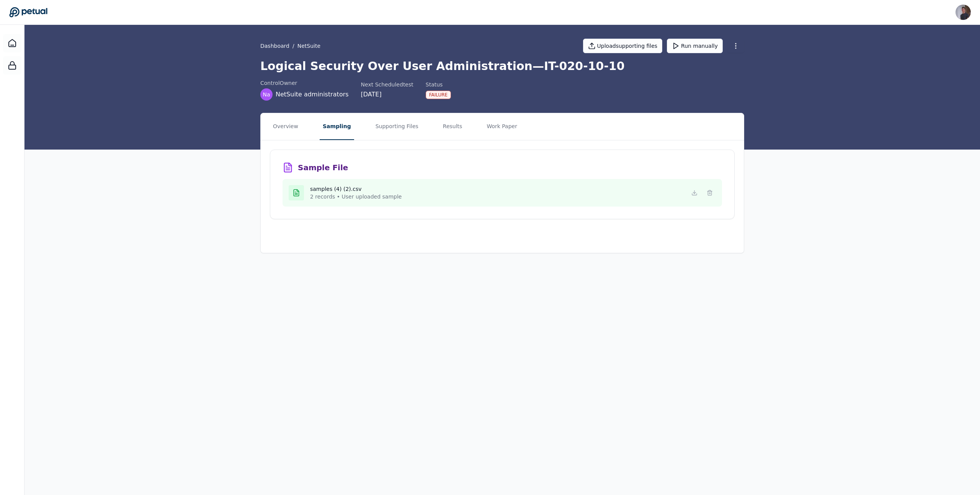  Describe the element at coordinates (502, 66) in the screenshot. I see `h1: Logical Security Over User Administration — IT-020-10-10` at that location.